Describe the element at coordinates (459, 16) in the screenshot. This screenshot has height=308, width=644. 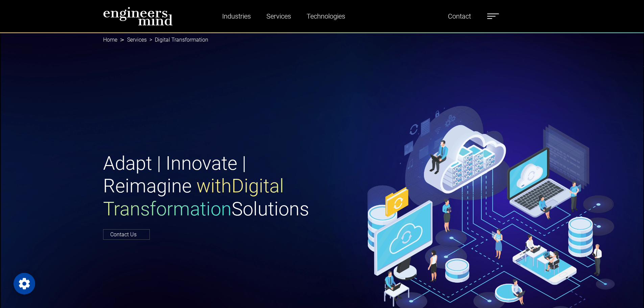
I see `a: Contact` at that location.